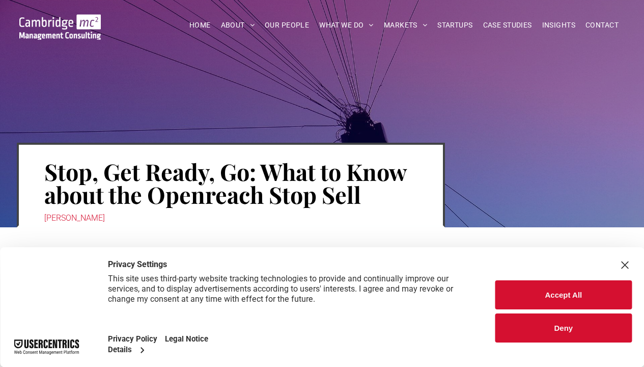 The image size is (644, 367). I want to click on img: Go to Homepage, so click(60, 27).